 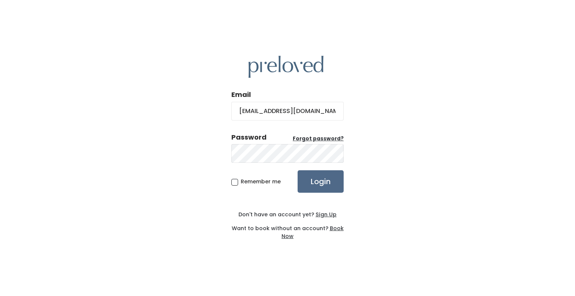 I want to click on div: Want to book without an account?, so click(x=287, y=229).